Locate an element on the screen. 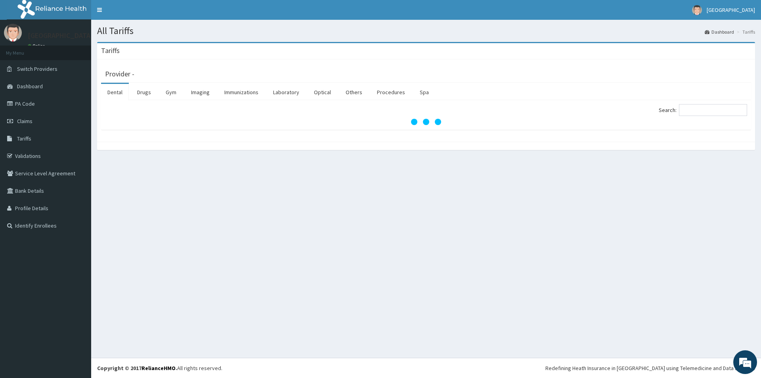 Image resolution: width=761 pixels, height=378 pixels. a: Dental is located at coordinates (115, 92).